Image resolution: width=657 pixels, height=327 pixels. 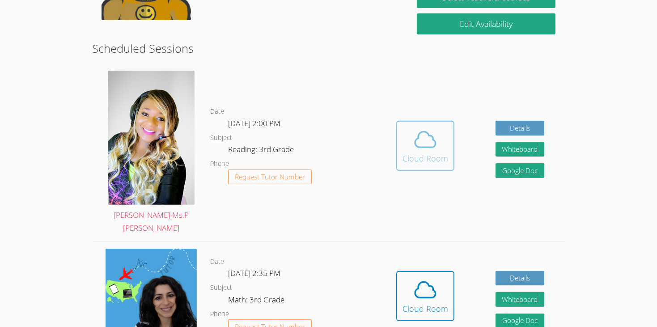 What do you see at coordinates (486, 24) in the screenshot?
I see `a: Edit Availability` at bounding box center [486, 24].